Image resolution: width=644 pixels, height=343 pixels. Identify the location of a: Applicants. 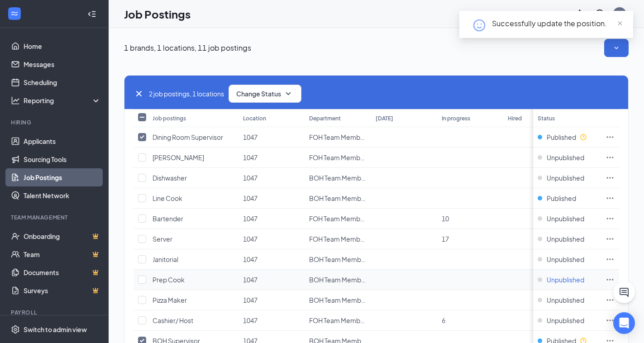
(62, 141).